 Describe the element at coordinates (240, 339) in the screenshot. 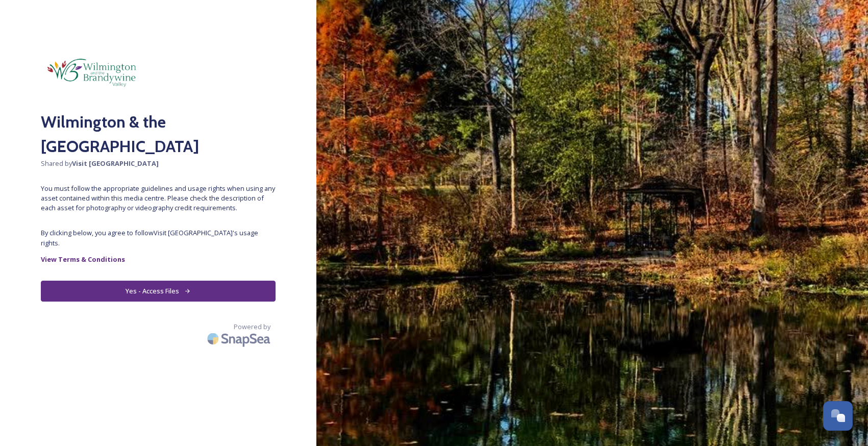

I see `img: SnapSea Logo` at that location.